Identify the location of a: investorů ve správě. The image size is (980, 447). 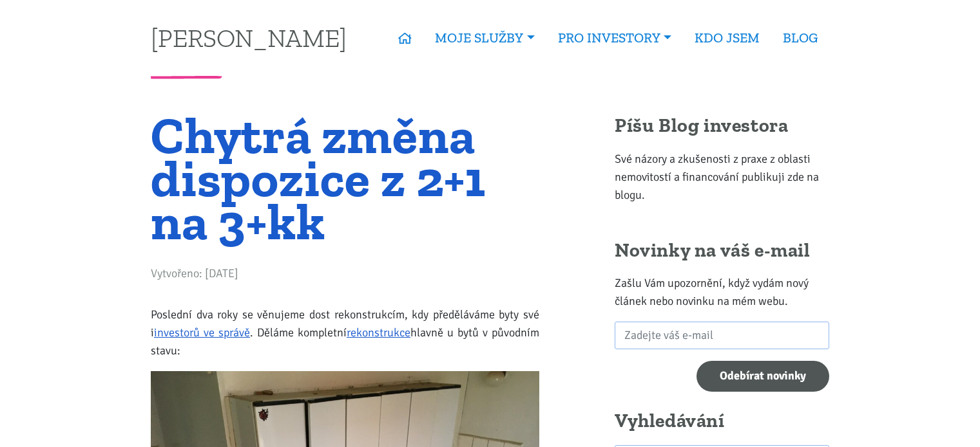
(202, 333).